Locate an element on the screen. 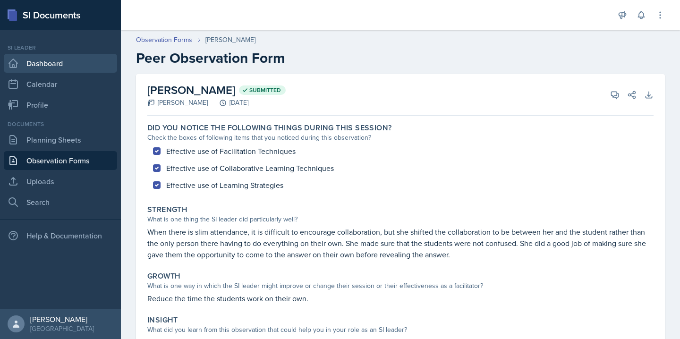  div: Check the boxes of following items that you noticed during this observation? is located at coordinates (400, 137).